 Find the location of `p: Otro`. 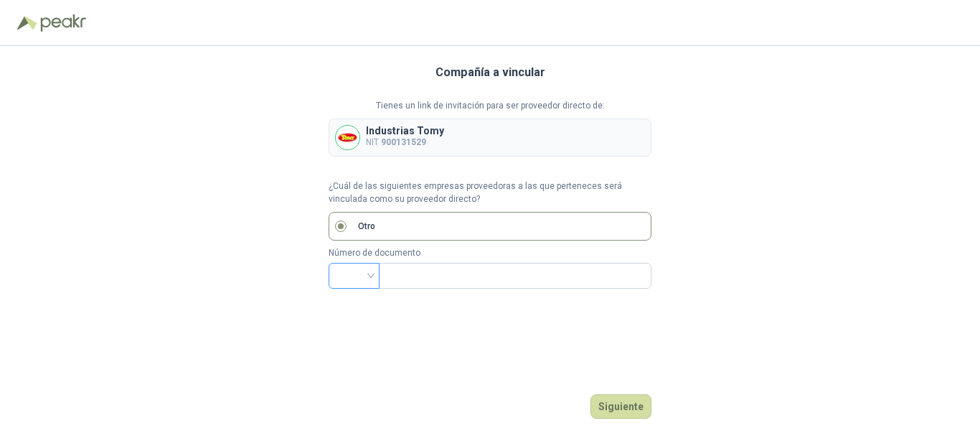

p: Otro is located at coordinates (366, 227).